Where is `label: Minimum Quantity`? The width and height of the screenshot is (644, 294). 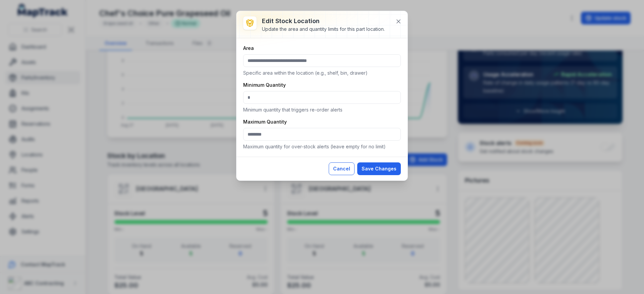 label: Minimum Quantity is located at coordinates (264, 85).